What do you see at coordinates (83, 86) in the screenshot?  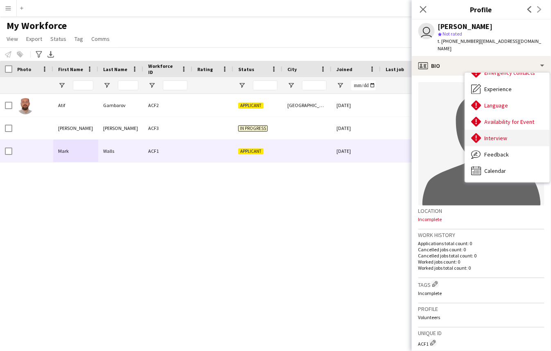 I see `input: First Name Filter Input` at bounding box center [83, 86].